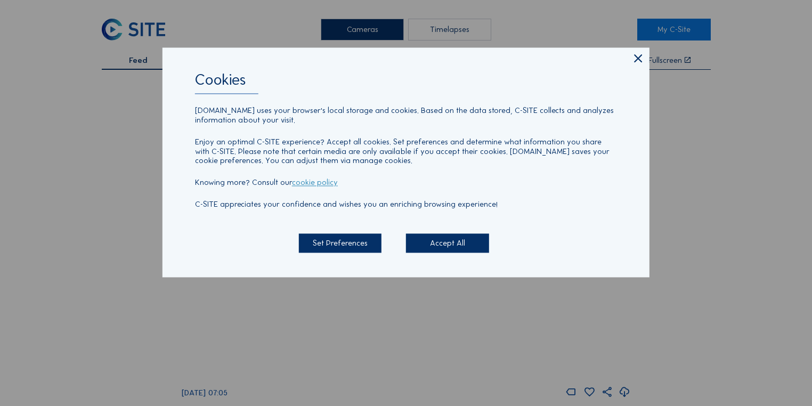 This screenshot has height=406, width=812. Describe the element at coordinates (406, 183) in the screenshot. I see `p: Knowing more? Consult our` at that location.